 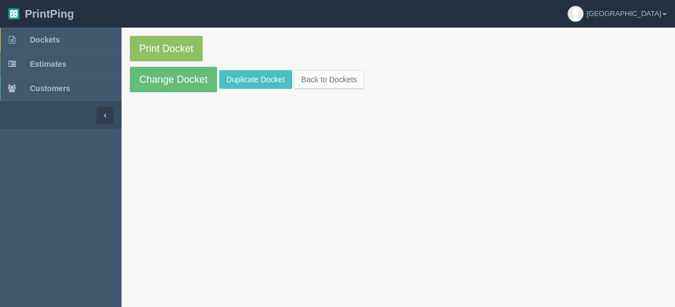 What do you see at coordinates (50, 88) in the screenshot?
I see `span: Customers` at bounding box center [50, 88].